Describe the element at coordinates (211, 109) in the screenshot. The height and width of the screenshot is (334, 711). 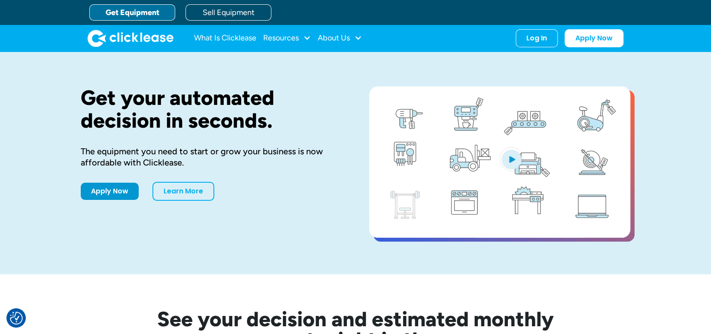
I see `h1: Get your automated decision in seconds.` at that location.